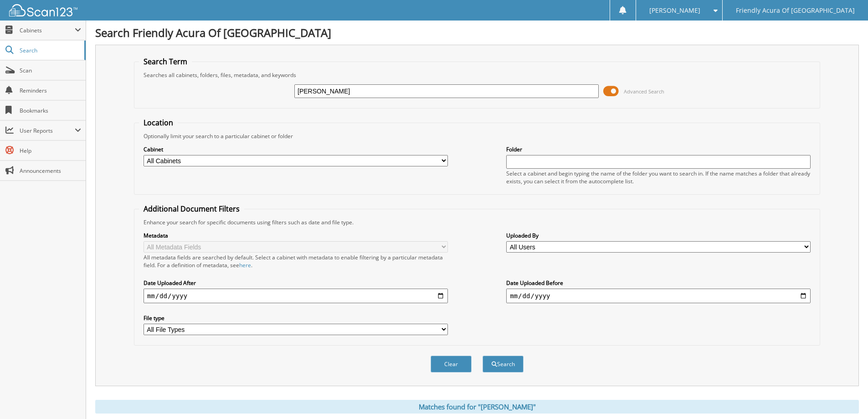 The width and height of the screenshot is (868, 419). Describe the element at coordinates (296, 318) in the screenshot. I see `label: File type` at that location.